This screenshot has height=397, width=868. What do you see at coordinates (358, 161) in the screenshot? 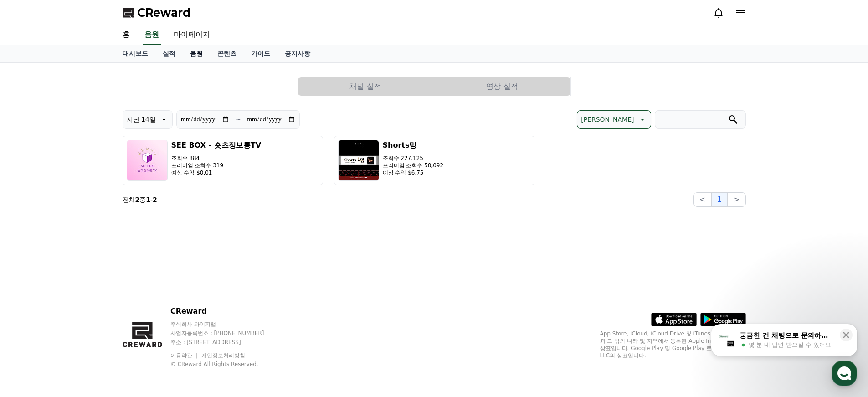
I see `img: Shorts멍` at bounding box center [358, 161].